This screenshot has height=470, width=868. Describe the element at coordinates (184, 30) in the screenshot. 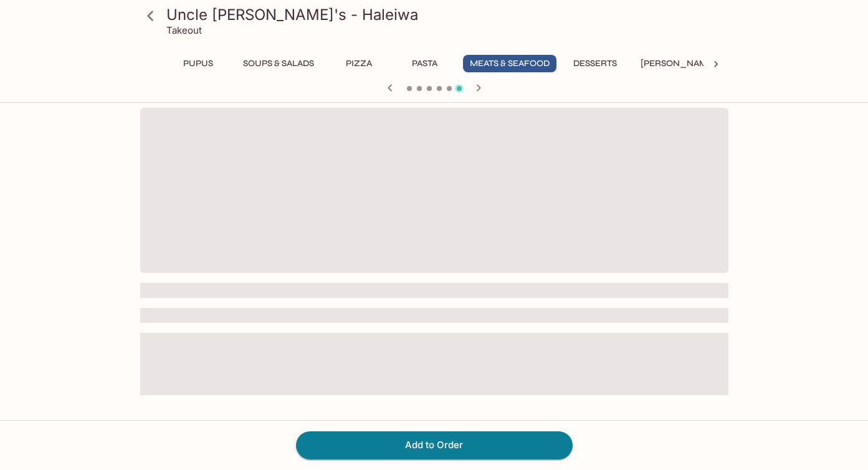

I see `p: Takeout` at that location.